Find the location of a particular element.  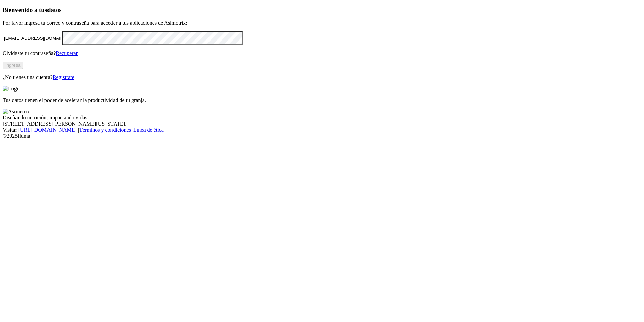

h3: Bienvenido a tus is located at coordinates (322, 10).